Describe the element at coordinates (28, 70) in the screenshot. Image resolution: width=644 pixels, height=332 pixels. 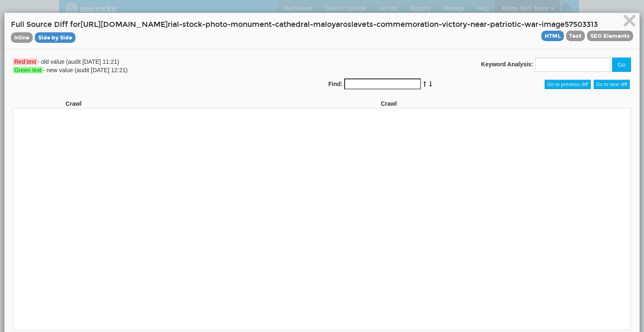
I see `span: Green text` at that location.